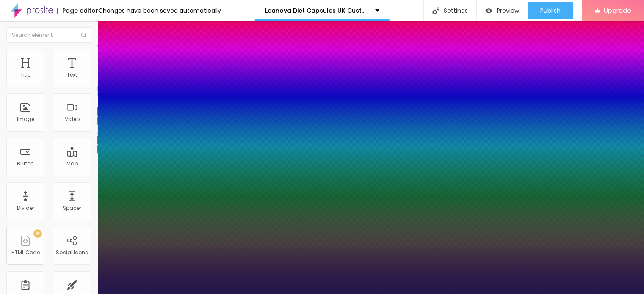 The height and width of the screenshot is (294, 644). What do you see at coordinates (72, 164) in the screenshot?
I see `div: Map` at bounding box center [72, 164].